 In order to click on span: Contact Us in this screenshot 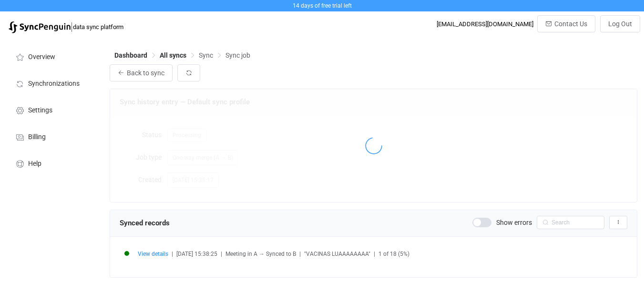, I will do `click(571, 24)`.